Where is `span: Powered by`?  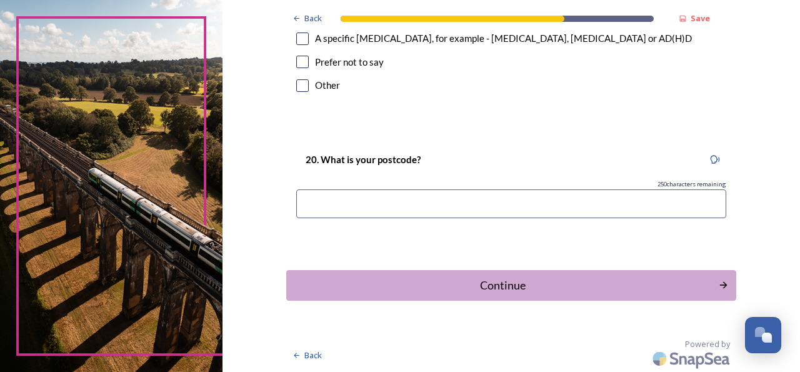 span: Powered by is located at coordinates (708, 344).